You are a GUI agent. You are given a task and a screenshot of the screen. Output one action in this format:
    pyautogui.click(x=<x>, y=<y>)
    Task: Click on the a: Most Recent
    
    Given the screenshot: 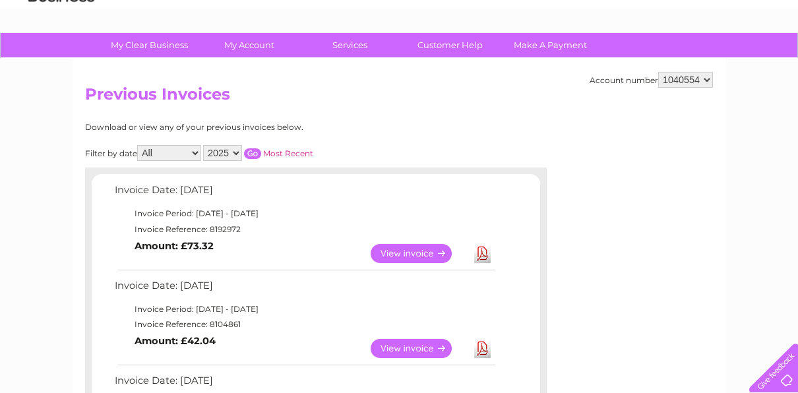 What is the action you would take?
    pyautogui.click(x=288, y=153)
    